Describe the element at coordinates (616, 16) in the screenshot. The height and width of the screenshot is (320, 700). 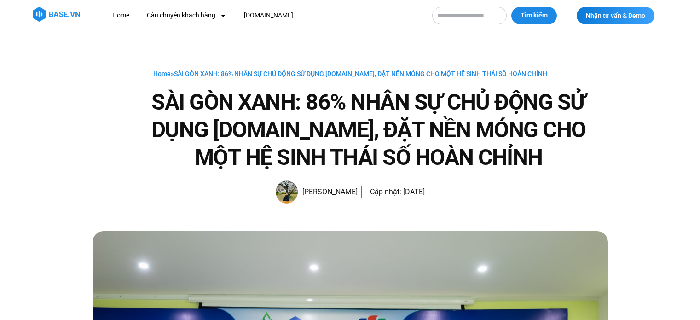
I see `a: Nhận tư vấn & Demo` at that location.